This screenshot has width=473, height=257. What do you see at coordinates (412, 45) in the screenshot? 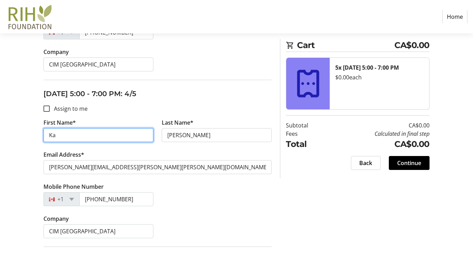
I see `span: CA$0.00` at bounding box center [412, 45].